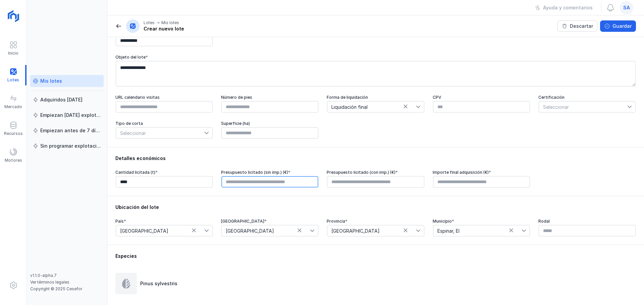 The height and width of the screenshot is (305, 644). I want to click on img: logoRight.svg, so click(13, 16).